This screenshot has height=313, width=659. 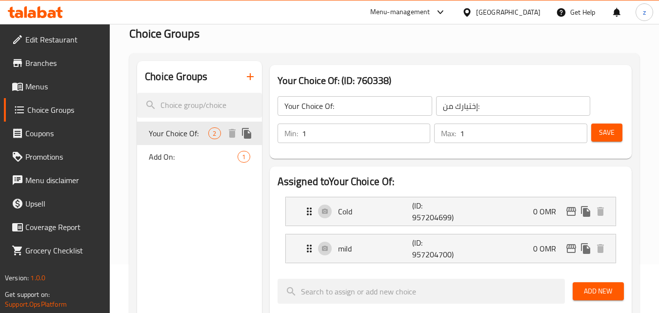 What do you see at coordinates (607, 132) in the screenshot?
I see `span: Save` at bounding box center [607, 132].